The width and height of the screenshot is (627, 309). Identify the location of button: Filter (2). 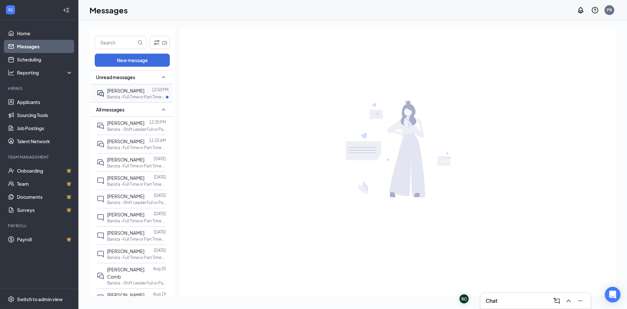
(160, 42).